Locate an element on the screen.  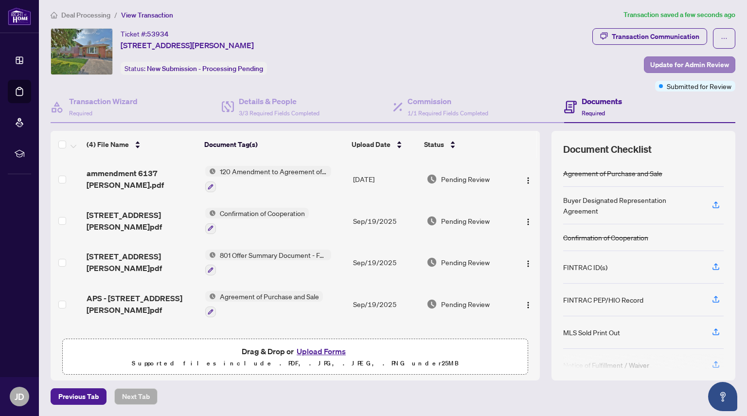
span: 120 Amendment to Agreement of Purchase and Sale is located at coordinates (273, 171).